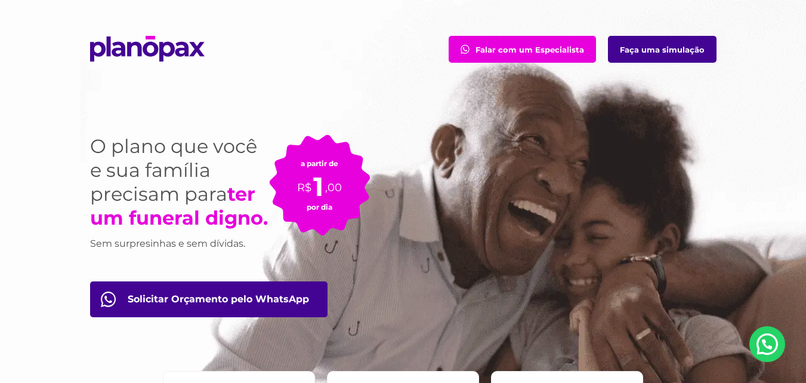  Describe the element at coordinates (768, 344) in the screenshot. I see `a: Nosso Whatsapp` at that location.